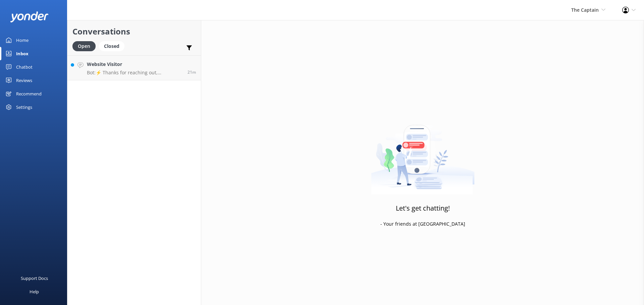 This screenshot has width=644, height=305. I want to click on a: Closed, so click(114, 46).